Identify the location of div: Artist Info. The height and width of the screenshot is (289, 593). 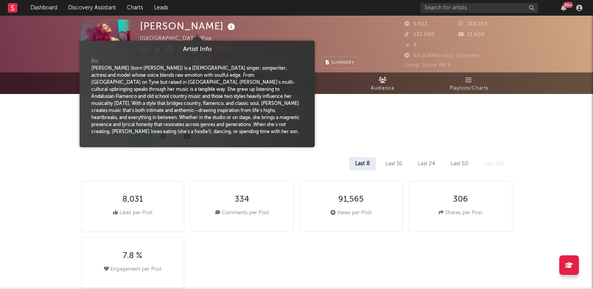
(197, 49).